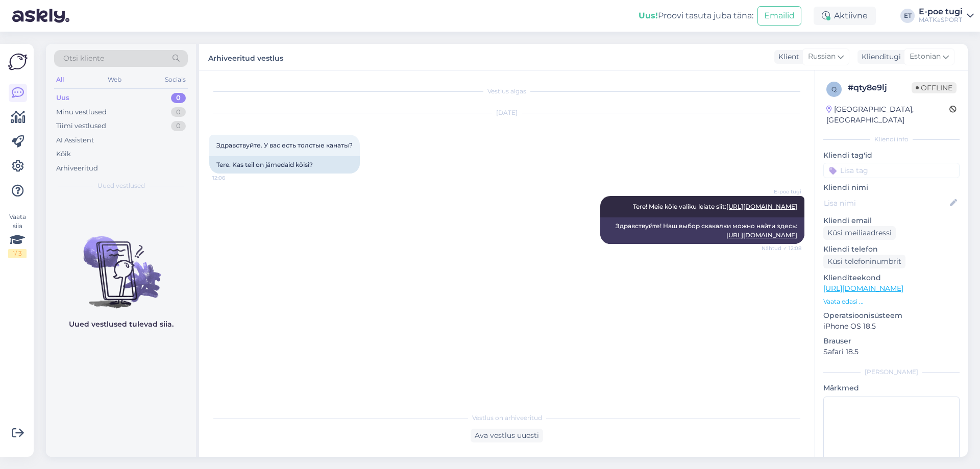 This screenshot has height=469, width=980. I want to click on span: q, so click(834, 89).